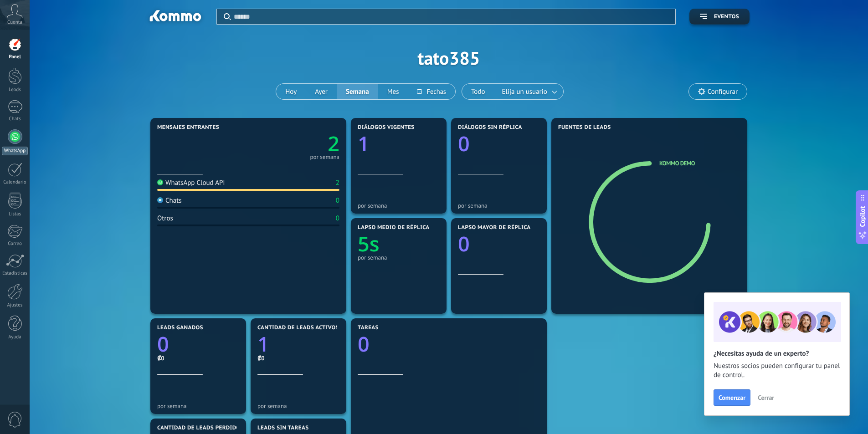 Image resolution: width=868 pixels, height=434 pixels. Describe the element at coordinates (14, 150) in the screenshot. I see `div: WhatsApp` at that location.